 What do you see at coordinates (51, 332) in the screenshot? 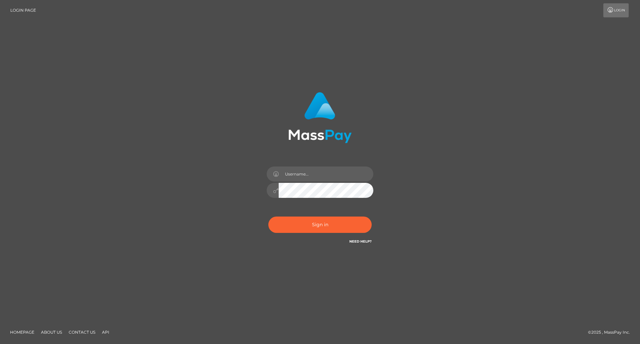
I see `a: About Us` at bounding box center [51, 332].